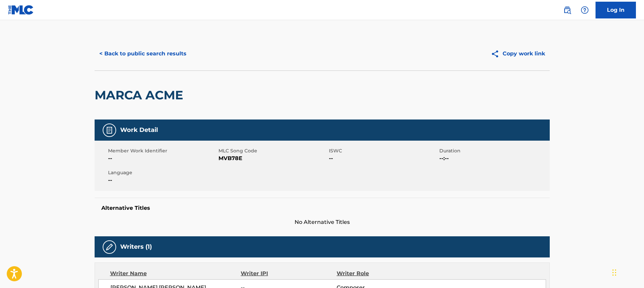  Describe the element at coordinates (109, 247) in the screenshot. I see `img: Writers` at that location.